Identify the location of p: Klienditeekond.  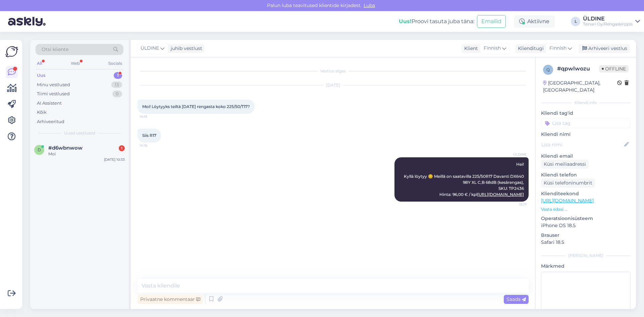
(585, 194).